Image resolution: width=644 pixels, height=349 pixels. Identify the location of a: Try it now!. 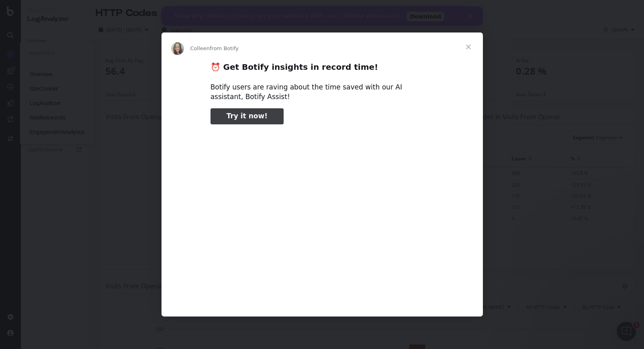
(247, 117).